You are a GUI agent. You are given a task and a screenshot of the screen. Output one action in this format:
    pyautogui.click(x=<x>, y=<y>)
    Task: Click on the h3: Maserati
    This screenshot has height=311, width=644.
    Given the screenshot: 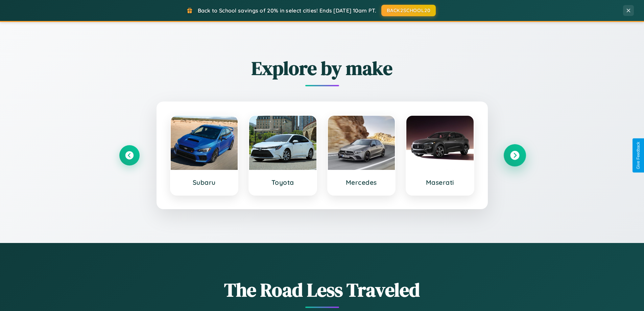 What is the action you would take?
    pyautogui.click(x=440, y=182)
    